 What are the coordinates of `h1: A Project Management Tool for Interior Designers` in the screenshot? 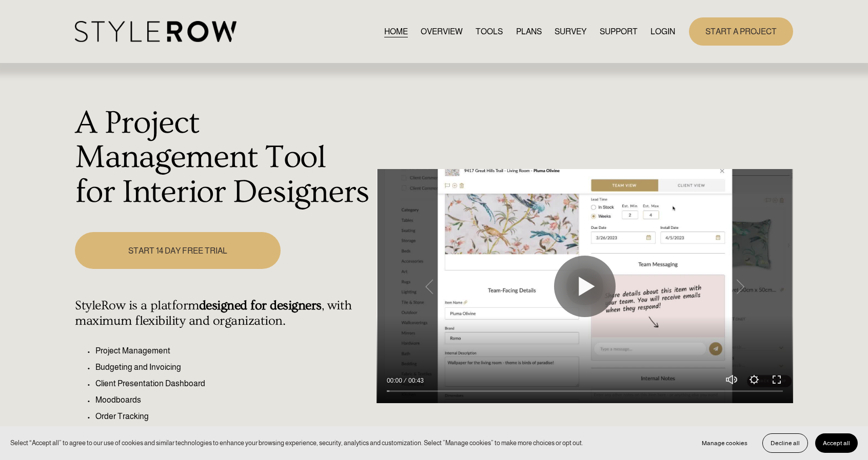 It's located at (223, 158).